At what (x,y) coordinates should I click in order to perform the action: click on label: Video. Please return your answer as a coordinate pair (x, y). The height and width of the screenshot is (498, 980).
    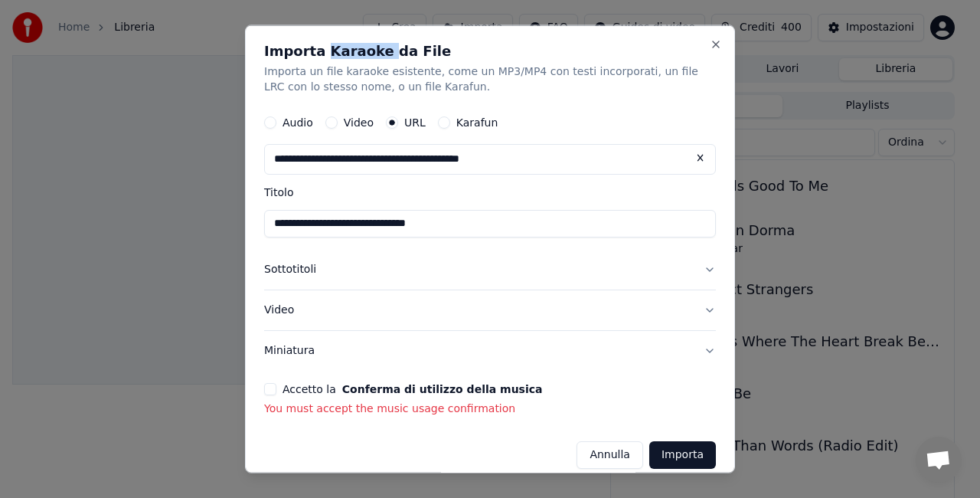
    Looking at the image, I should click on (358, 122).